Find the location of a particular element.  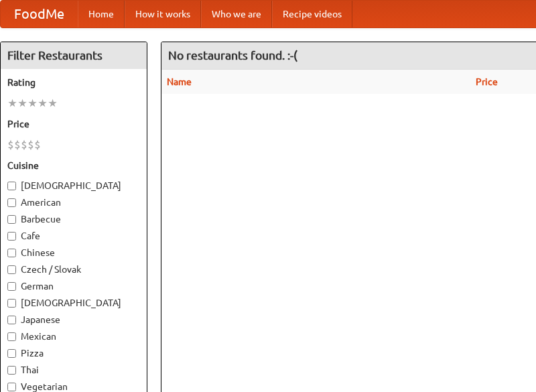

input: Czech / Slovak is located at coordinates (11, 269).